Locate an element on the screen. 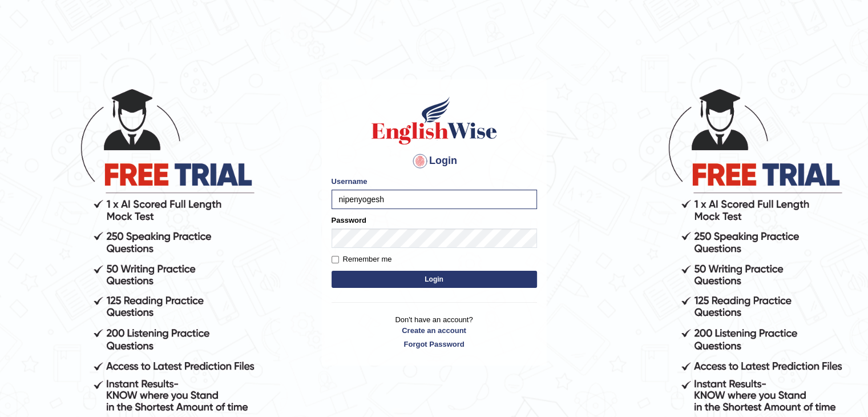 The image size is (868, 417). a: Create an account is located at coordinates (434, 330).